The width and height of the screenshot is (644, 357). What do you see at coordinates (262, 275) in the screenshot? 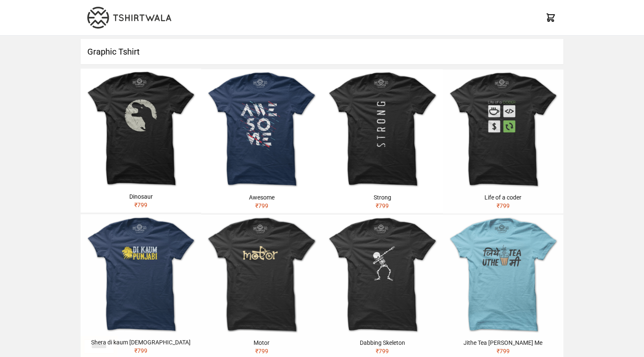
I see `img: motor.jpg` at bounding box center [262, 275].